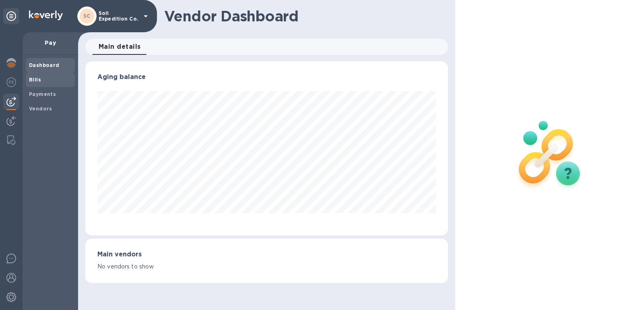 The image size is (644, 310). Describe the element at coordinates (42, 94) in the screenshot. I see `b: Payments` at that location.